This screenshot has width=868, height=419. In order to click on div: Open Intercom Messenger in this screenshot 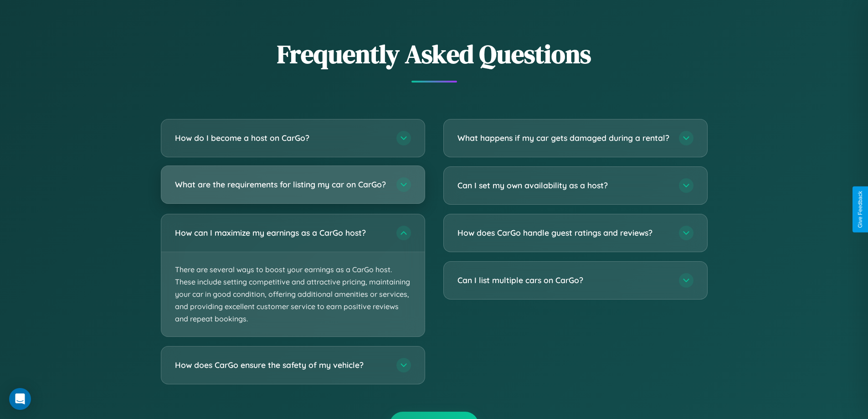, I will do `click(20, 399)`.